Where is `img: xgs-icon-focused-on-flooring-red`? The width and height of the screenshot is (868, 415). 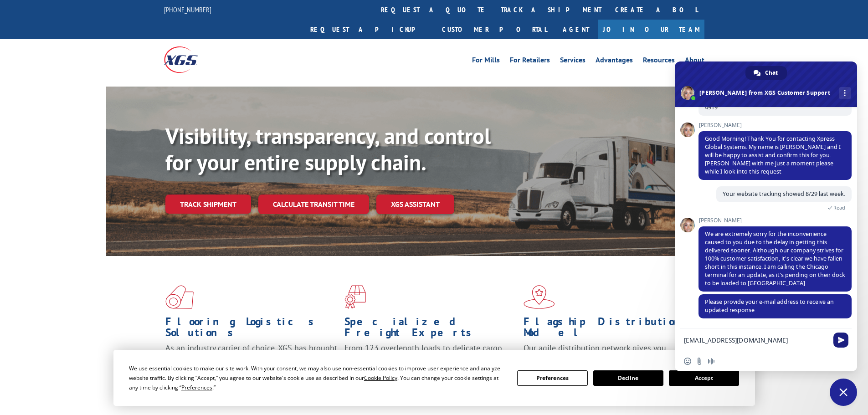 img: xgs-icon-focused-on-flooring-red is located at coordinates (354, 297).